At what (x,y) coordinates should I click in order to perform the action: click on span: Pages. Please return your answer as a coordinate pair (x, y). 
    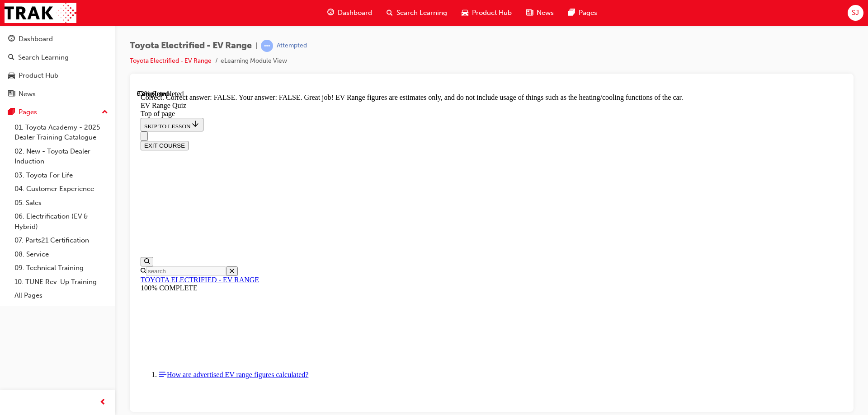
    Looking at the image, I should click on (588, 13).